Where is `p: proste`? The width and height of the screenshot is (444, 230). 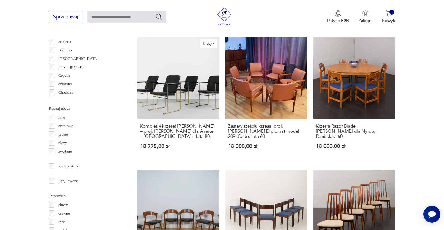
p: proste is located at coordinates (63, 134).